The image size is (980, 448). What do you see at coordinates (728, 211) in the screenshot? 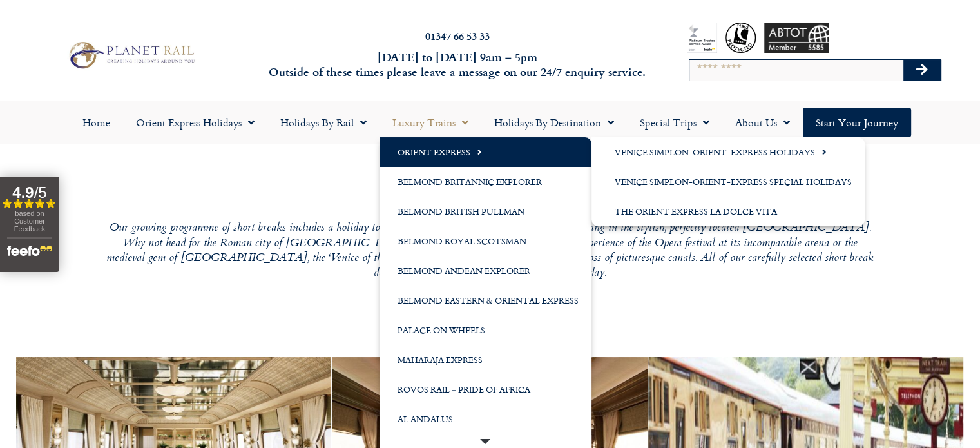
I see `a: The Orient Express La Dolce Vita` at bounding box center [728, 211].